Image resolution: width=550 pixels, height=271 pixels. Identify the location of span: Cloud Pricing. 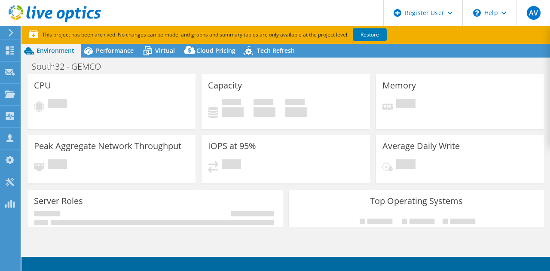
(216, 50).